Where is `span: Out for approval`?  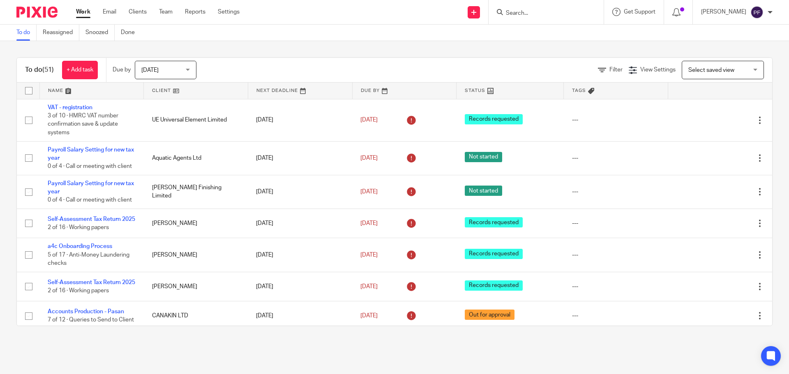
span: Out for approval is located at coordinates (489, 315).